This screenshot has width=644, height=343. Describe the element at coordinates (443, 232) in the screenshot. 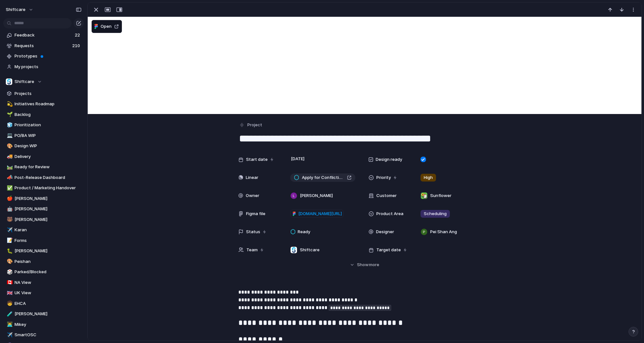

I see `span: Pei Shan Ang` at that location.